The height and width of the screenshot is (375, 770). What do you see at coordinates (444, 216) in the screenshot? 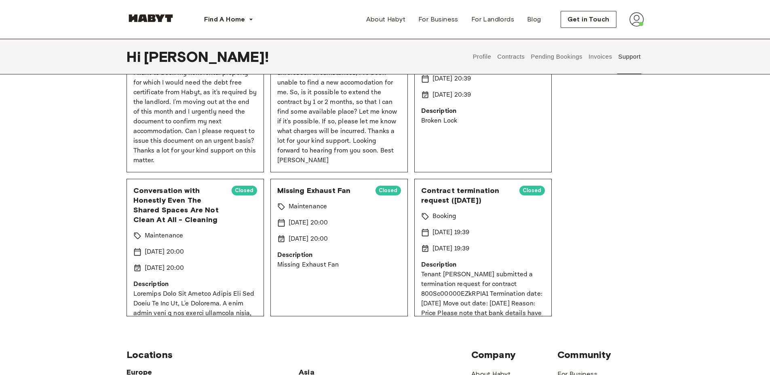
I see `p: Booking` at bounding box center [444, 216].